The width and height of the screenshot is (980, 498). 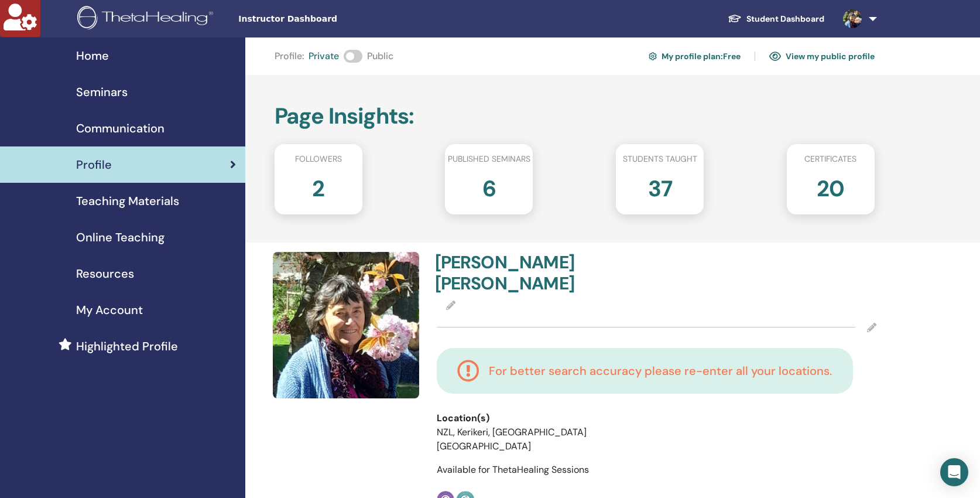 I want to click on span: Resources, so click(x=104, y=274).